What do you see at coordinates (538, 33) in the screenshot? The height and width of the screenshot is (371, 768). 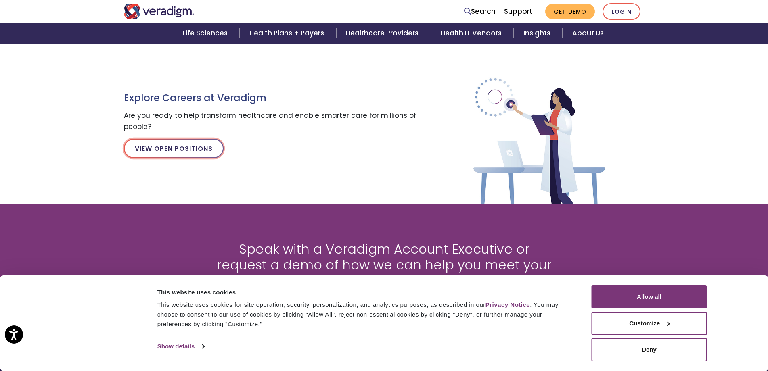 I see `a: Insights` at bounding box center [538, 33].